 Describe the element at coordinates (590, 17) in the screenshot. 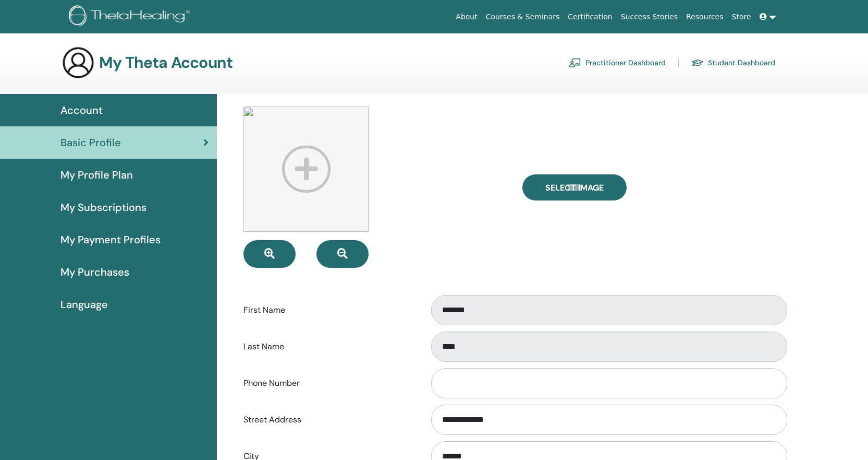

I see `a: Certification` at that location.